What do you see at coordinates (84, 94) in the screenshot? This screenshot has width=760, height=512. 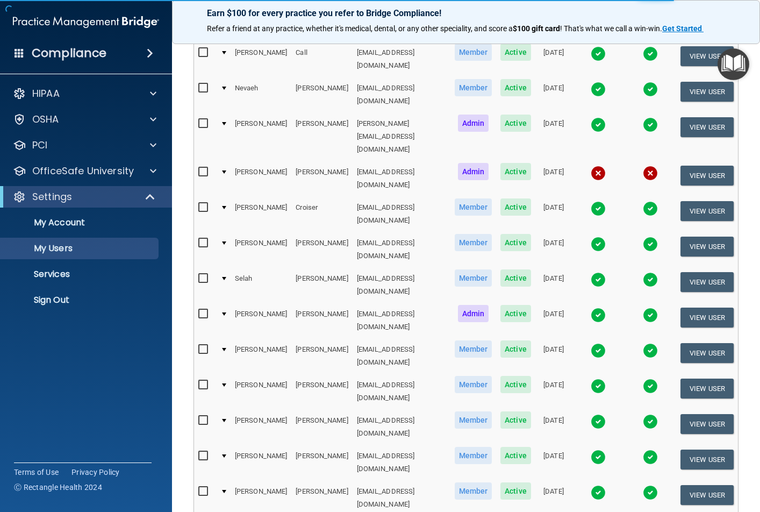 I see `a: HIPAA` at bounding box center [84, 94].